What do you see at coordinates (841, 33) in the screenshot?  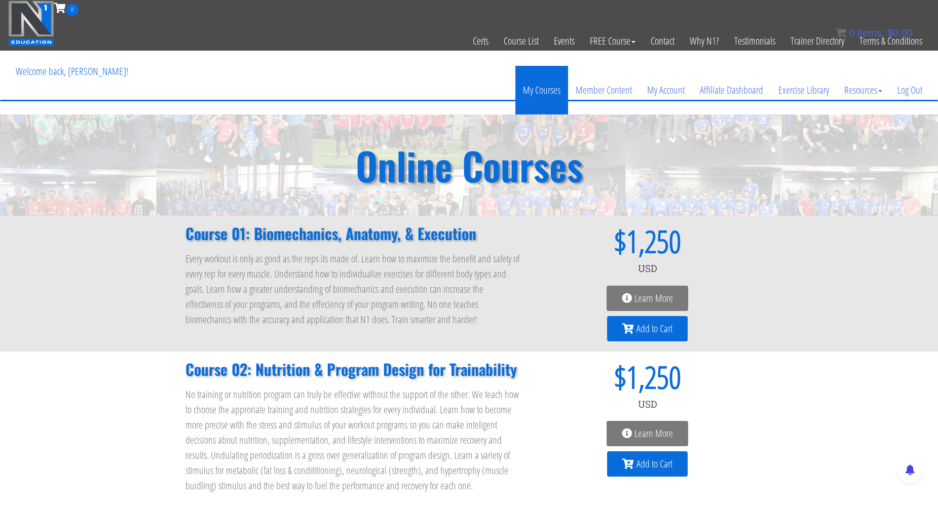 I see `img: icon11.png` at bounding box center [841, 33].